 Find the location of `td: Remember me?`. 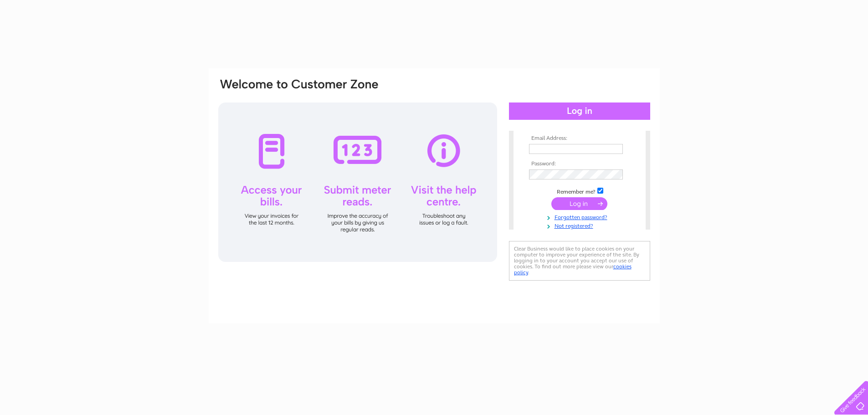

td: Remember me? is located at coordinates (579, 191).